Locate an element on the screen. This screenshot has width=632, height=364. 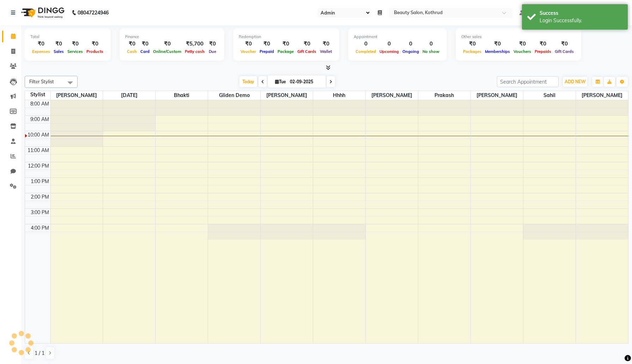
div: Finance is located at coordinates (172, 37).